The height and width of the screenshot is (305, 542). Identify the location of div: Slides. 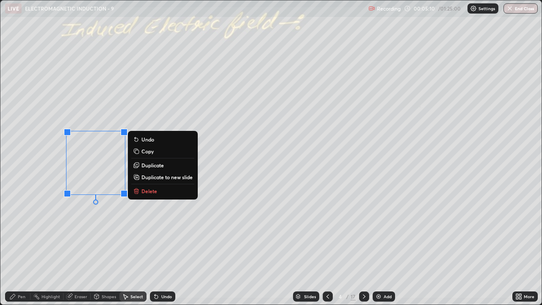
(310, 296).